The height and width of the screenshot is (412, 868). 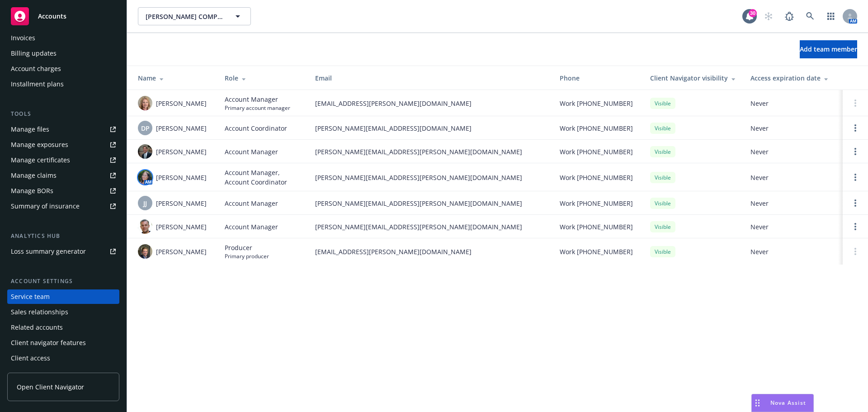 I want to click on div: Related accounts, so click(x=37, y=327).